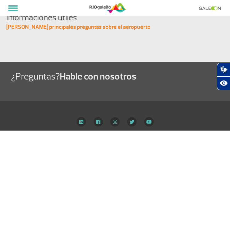 This screenshot has height=248, width=230. Describe the element at coordinates (118, 18) in the screenshot. I see `h4: Informaciones utiles` at that location.